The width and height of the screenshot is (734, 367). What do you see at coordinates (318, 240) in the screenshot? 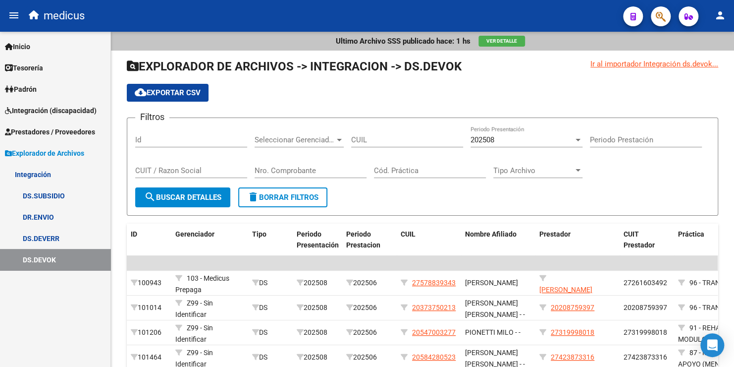
I see `datatable-header-cell: Periodo Presentación` at bounding box center [318, 240].